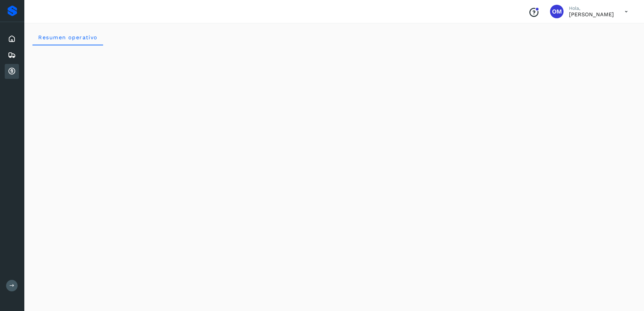 This screenshot has height=311, width=644. What do you see at coordinates (12, 72) in the screenshot?
I see `div: Cuentas por cobrar` at bounding box center [12, 72].